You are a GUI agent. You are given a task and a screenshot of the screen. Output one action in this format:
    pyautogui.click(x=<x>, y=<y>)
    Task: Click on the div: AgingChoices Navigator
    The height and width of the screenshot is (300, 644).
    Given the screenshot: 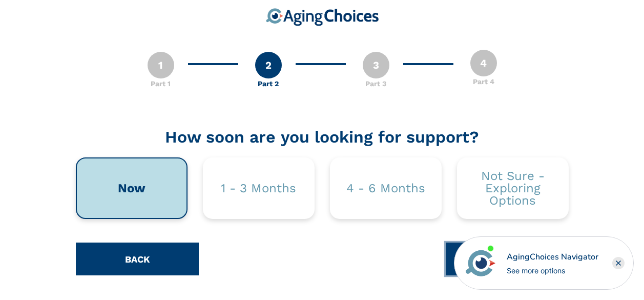 What is the action you would take?
    pyautogui.click(x=552, y=257)
    